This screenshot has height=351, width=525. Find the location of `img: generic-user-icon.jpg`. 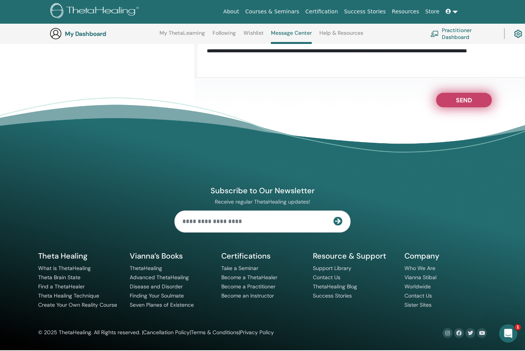

img: generic-user-icon.jpg is located at coordinates (56, 34).